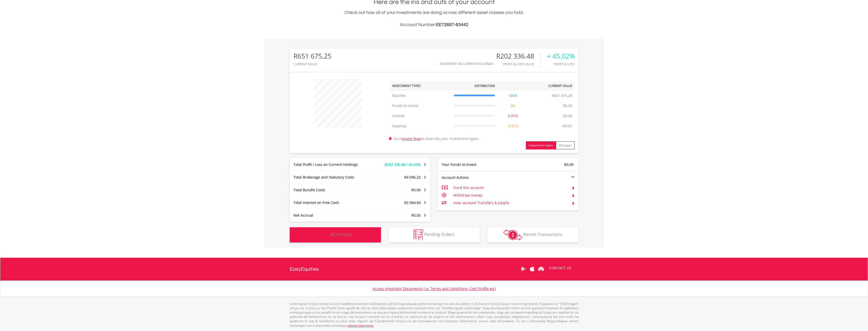  What do you see at coordinates (412, 139) in the screenshot?
I see `a: Invest Now` at bounding box center [412, 139].